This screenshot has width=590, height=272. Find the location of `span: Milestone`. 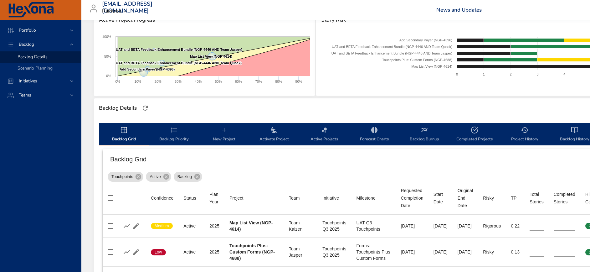

span: Milestone is located at coordinates (374, 198).